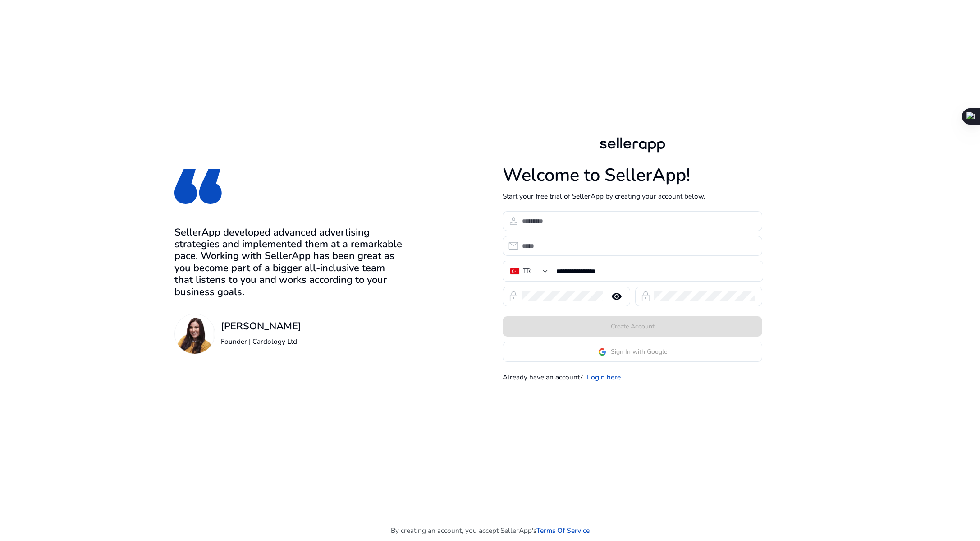  I want to click on p: Start your free trial of SellerApp by creating your account below., so click(633, 196).